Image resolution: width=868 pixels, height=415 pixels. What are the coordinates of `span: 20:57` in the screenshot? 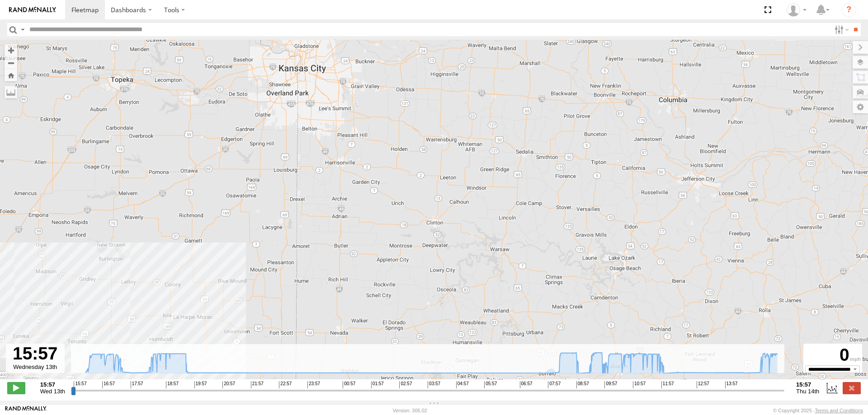 It's located at (229, 385).